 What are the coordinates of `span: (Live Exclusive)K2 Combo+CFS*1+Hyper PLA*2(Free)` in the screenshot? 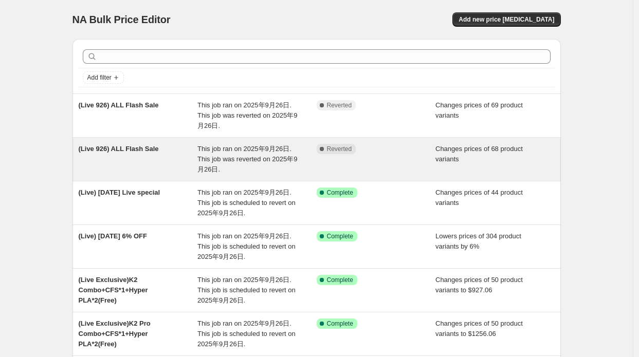 It's located at (113, 290).